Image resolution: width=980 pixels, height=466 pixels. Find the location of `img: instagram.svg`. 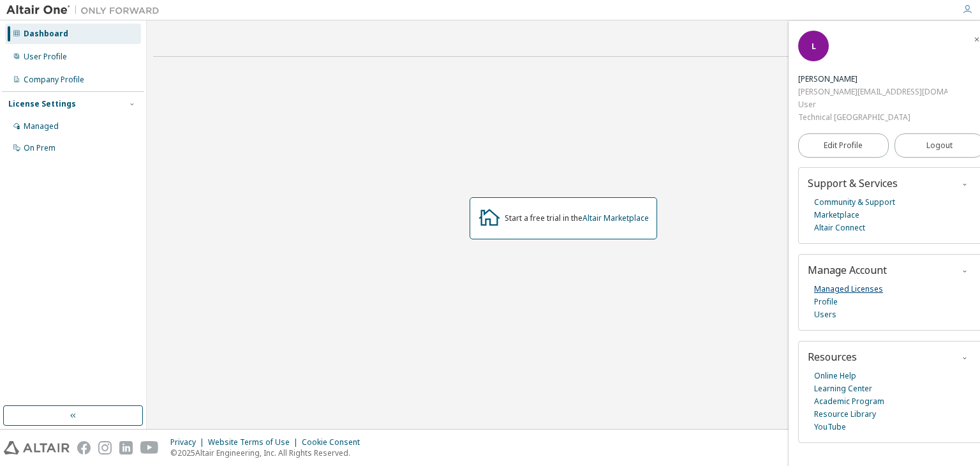

img: instagram.svg is located at coordinates (105, 447).